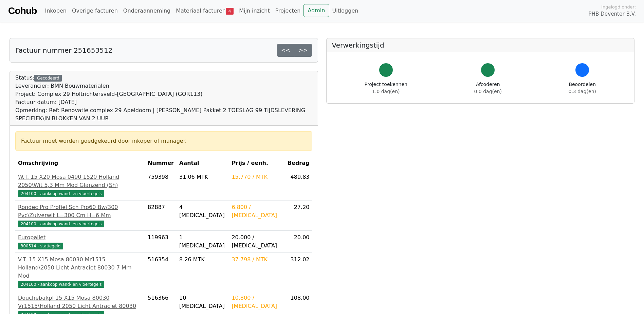 This screenshot has width=644, height=314. I want to click on span: 0.3 dag(en), so click(582, 92).